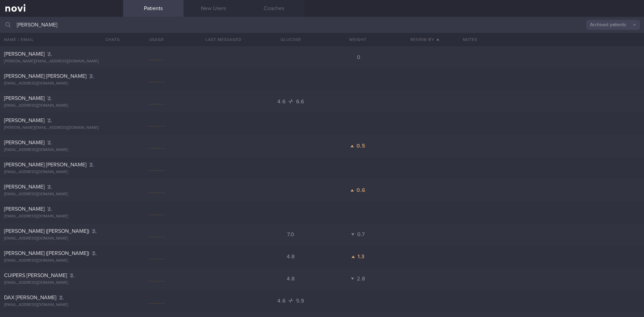 The height and width of the screenshot is (317, 644). What do you see at coordinates (157, 40) in the screenshot?
I see `div: Usage` at bounding box center [157, 40].